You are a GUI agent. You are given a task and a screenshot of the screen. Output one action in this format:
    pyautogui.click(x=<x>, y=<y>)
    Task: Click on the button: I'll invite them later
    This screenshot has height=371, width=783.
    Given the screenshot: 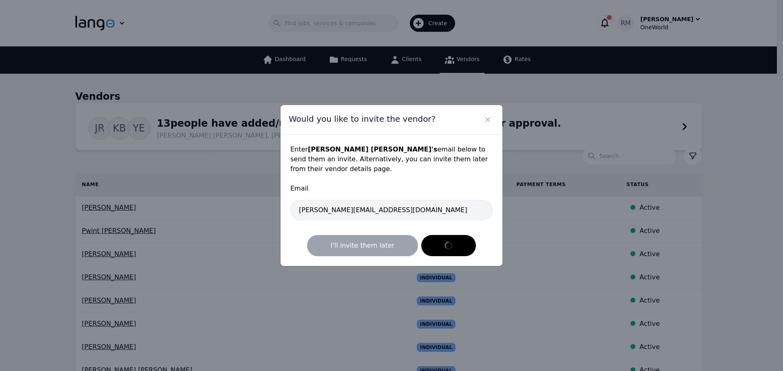 What is the action you would take?
    pyautogui.click(x=363, y=246)
    